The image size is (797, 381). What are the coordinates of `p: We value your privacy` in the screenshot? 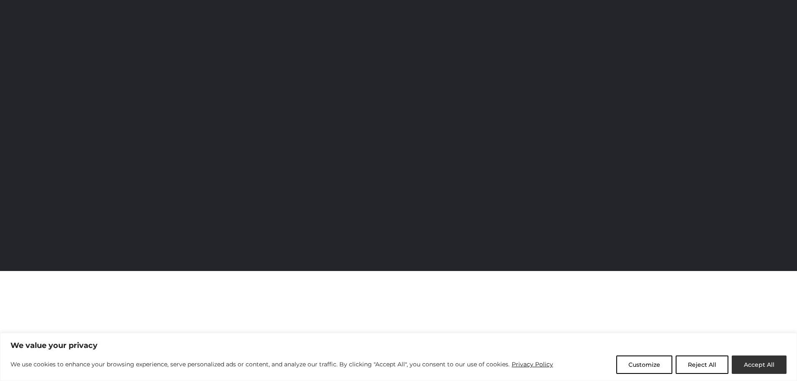 It's located at (398, 345).